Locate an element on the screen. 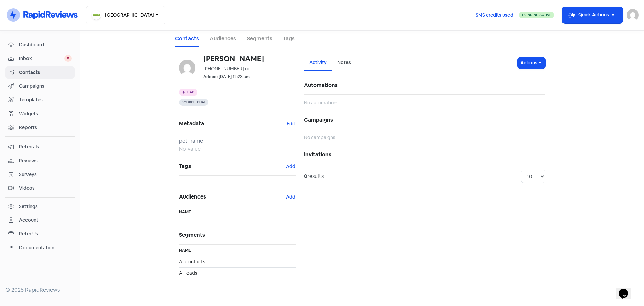 The image size is (644, 306). a: Refer Us is located at coordinates (40, 234).